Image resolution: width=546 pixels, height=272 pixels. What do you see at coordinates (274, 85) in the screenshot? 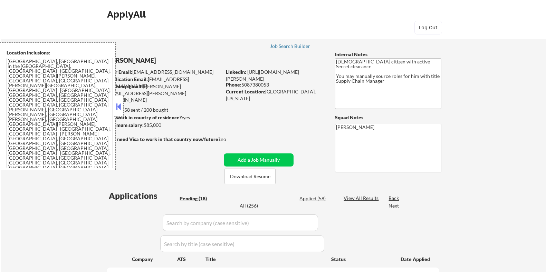
I see `div: 5087380053` at bounding box center [274, 85].